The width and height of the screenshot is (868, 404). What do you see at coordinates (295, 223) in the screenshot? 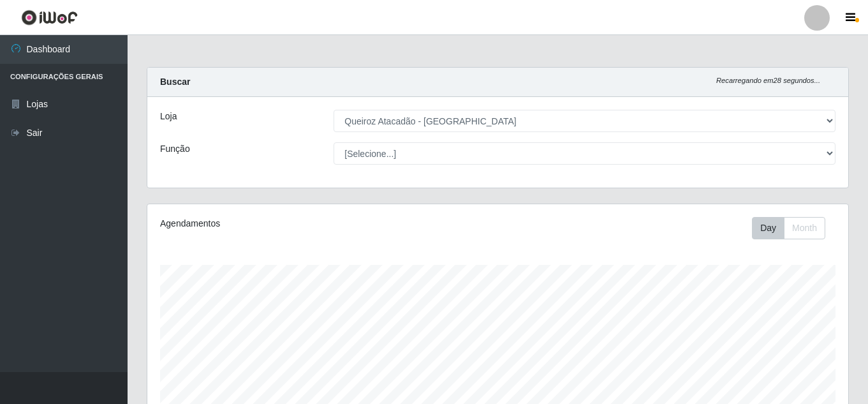
I see `div: Agendamentos` at bounding box center [295, 223].